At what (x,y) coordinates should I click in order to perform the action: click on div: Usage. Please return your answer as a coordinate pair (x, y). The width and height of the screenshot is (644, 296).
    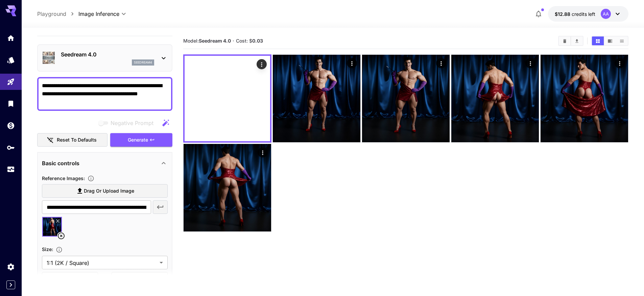
    Looking at the image, I should click on (11, 169).